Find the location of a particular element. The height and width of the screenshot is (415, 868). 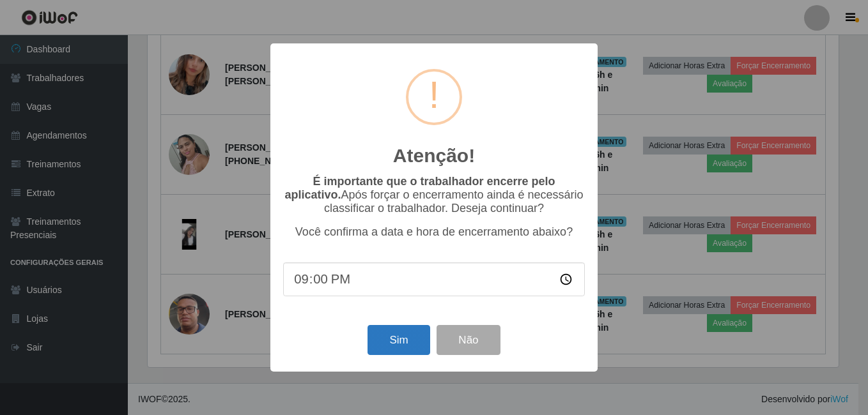

b: É importante que o trabalhador encerre pelo aplicativo. is located at coordinates (419, 188).